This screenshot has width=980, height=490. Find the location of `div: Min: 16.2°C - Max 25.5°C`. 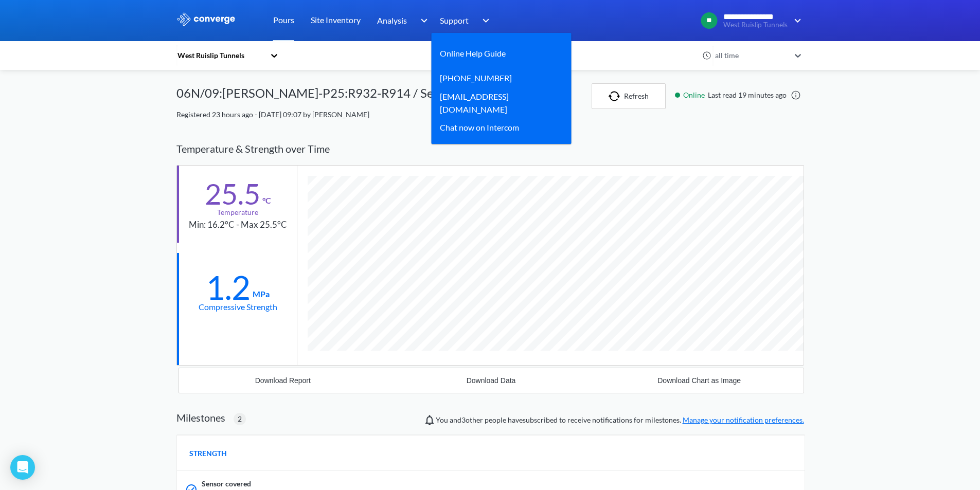

div: Min: 16.2°C - Max 25.5°C is located at coordinates (237, 225).